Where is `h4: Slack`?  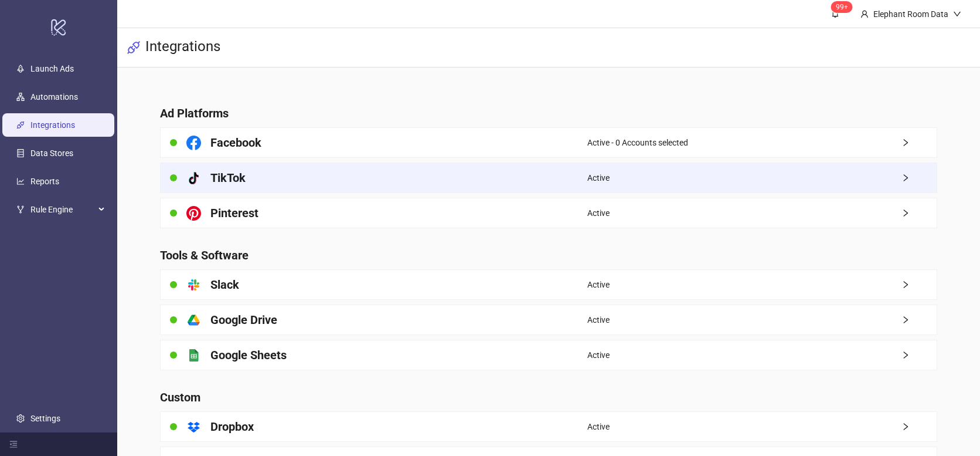
h4: Slack is located at coordinates (224, 285).